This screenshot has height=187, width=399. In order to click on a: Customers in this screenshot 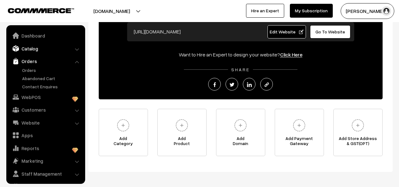, I will do `click(45, 110)`.